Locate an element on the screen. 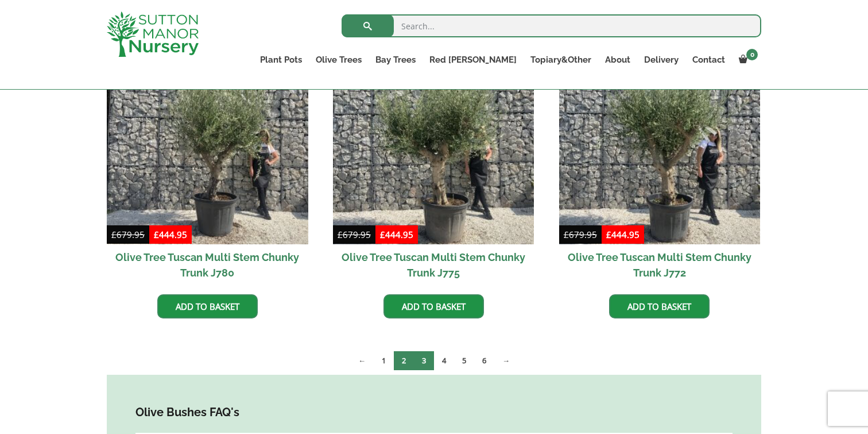 This screenshot has height=434, width=868. a: Delivery is located at coordinates (662, 60).